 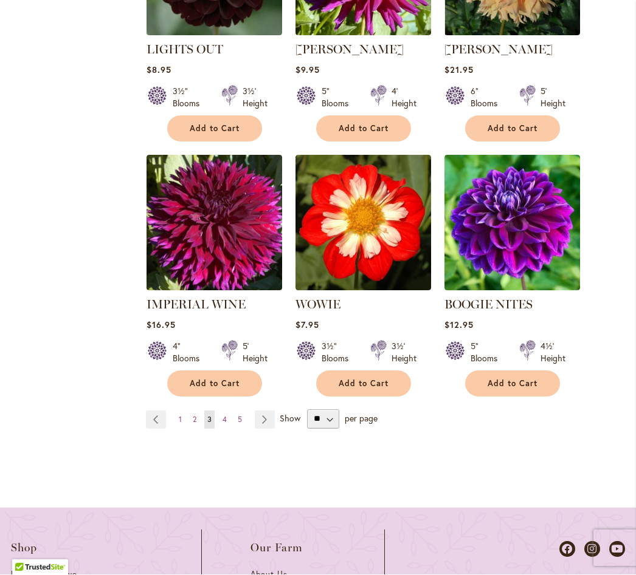 What do you see at coordinates (239, 421) in the screenshot?
I see `a: 5` at bounding box center [239, 421].